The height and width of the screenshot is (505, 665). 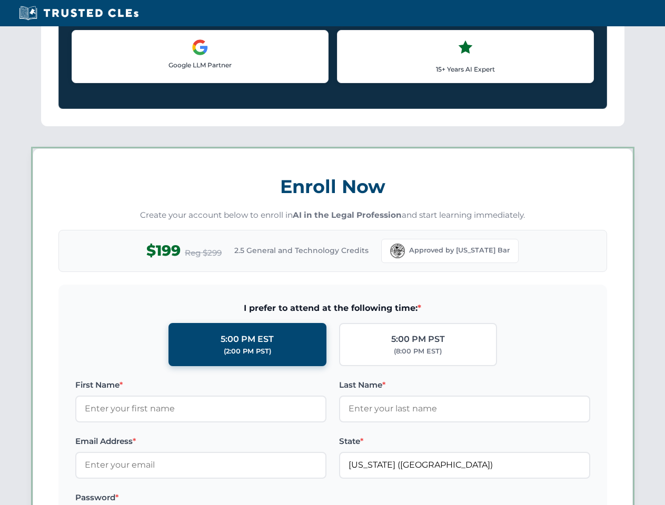 I want to click on input: Enter your first name, so click(x=201, y=409).